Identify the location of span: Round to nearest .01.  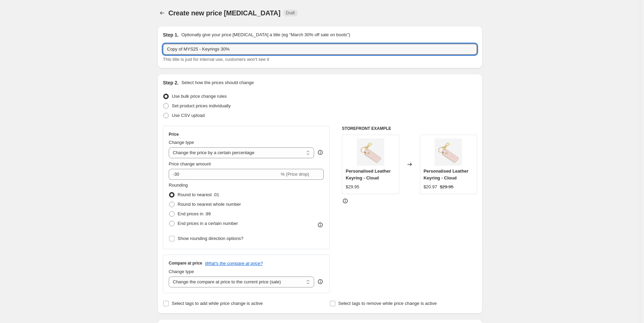
(198, 194).